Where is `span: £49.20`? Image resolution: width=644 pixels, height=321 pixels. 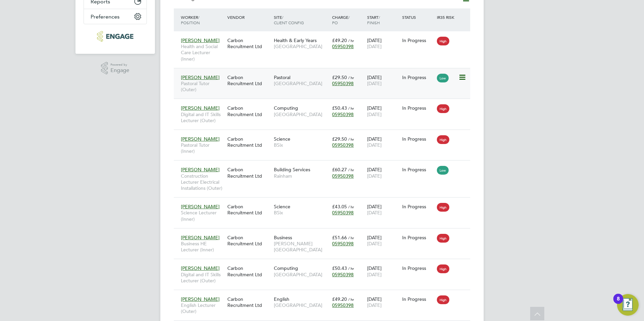
span: £49.20 is located at coordinates (339, 40).